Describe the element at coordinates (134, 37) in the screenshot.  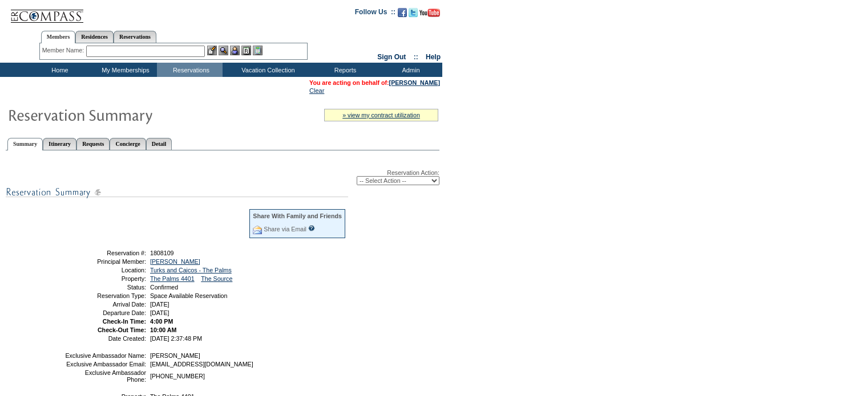
I see `a: Reservations` at that location.